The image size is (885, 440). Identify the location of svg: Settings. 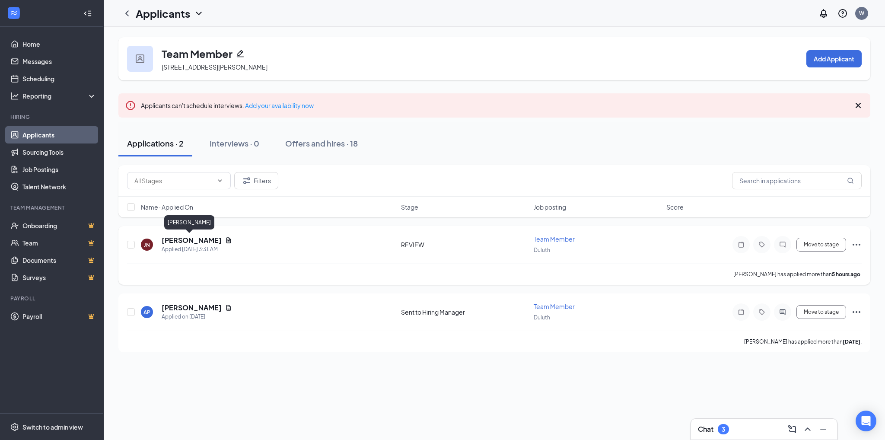
(15, 427).